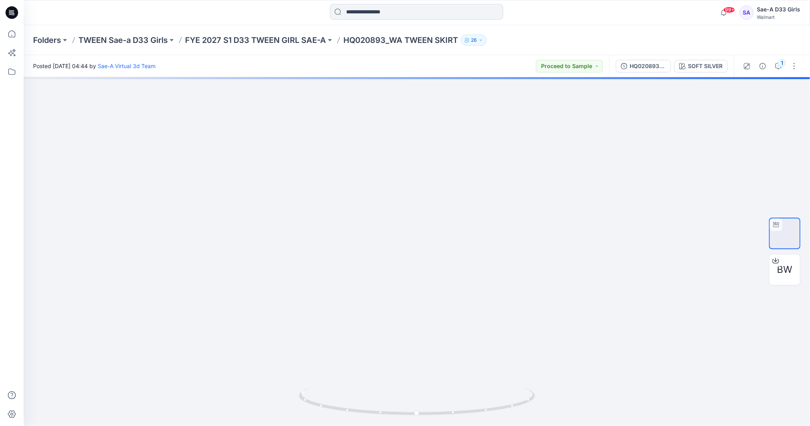  Describe the element at coordinates (123, 40) in the screenshot. I see `p: TWEEN Sae-a D33 Girls` at that location.